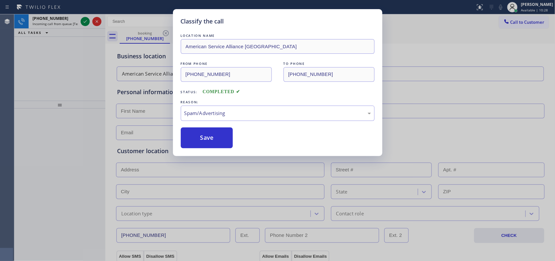 This screenshot has height=261, width=555. Describe the element at coordinates (278, 102) in the screenshot. I see `div: REASON:` at that location.